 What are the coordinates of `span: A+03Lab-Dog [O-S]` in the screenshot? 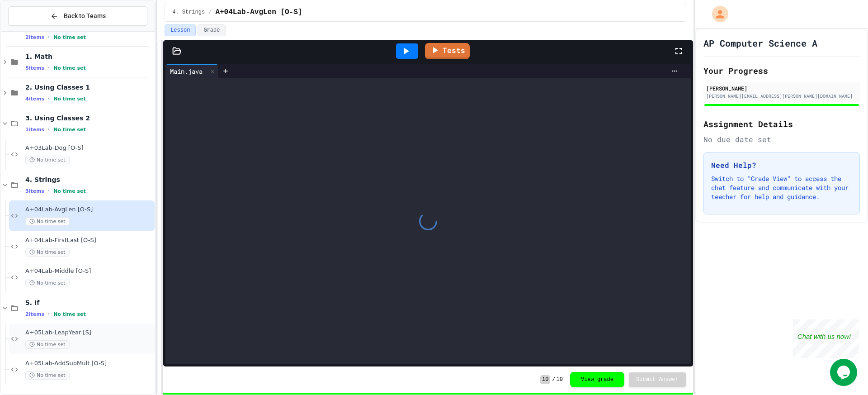 It's located at (89, 148).